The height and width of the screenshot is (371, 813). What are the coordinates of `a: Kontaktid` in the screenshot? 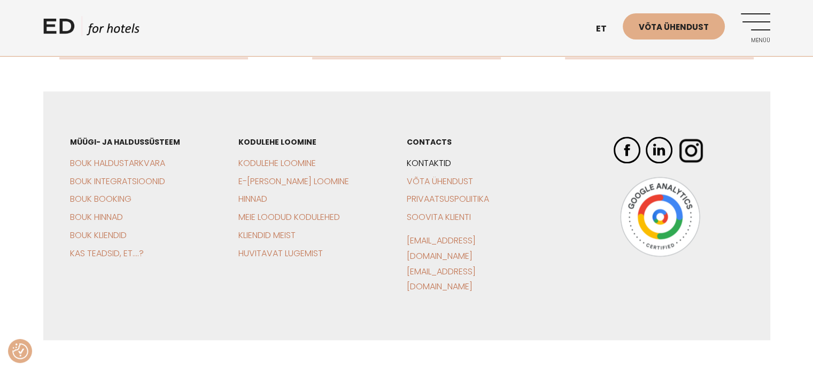 It's located at (429, 163).